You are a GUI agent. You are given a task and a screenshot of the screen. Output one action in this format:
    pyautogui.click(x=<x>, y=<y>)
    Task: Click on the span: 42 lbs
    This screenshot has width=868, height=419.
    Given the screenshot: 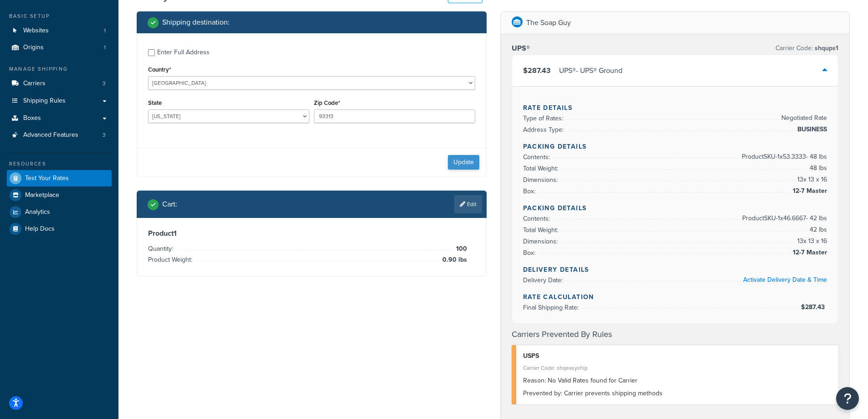 What is the action you would take?
    pyautogui.click(x=817, y=230)
    